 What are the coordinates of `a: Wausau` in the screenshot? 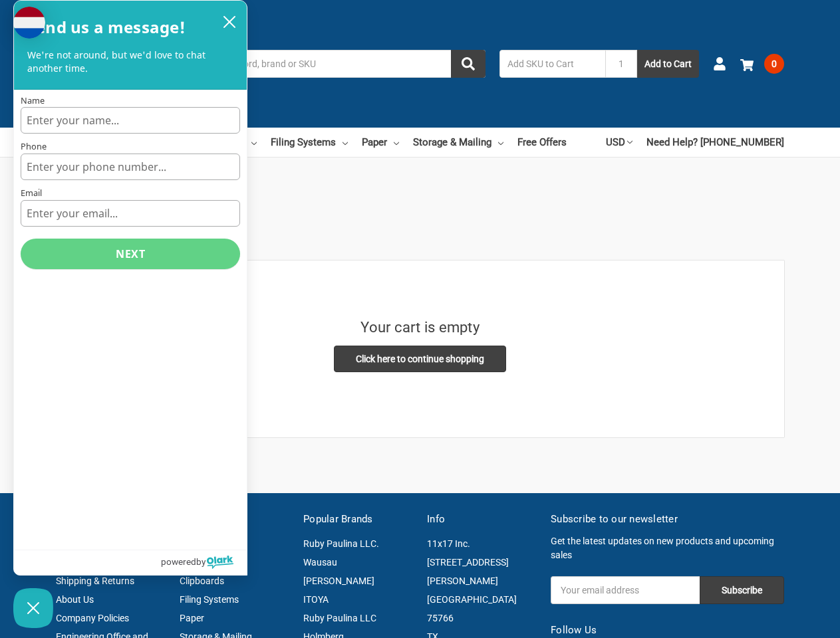 It's located at (320, 563).